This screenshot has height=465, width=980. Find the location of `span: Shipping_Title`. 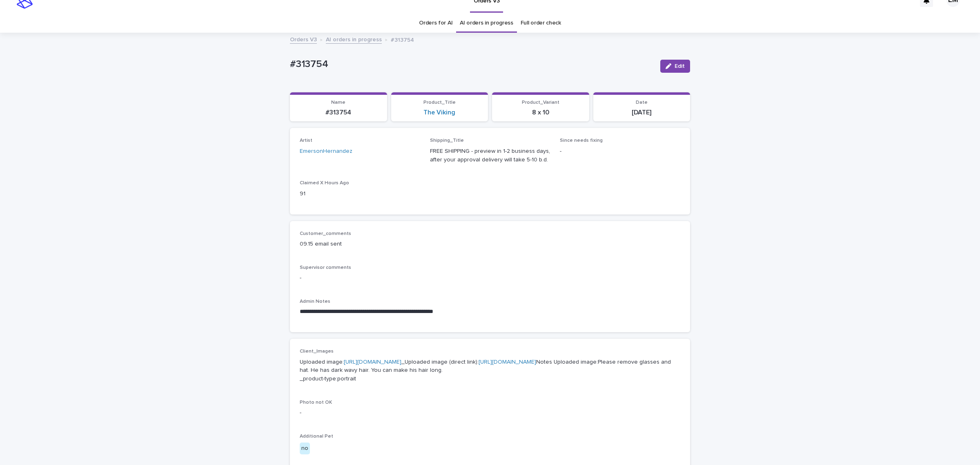

span: Shipping_Title is located at coordinates (447, 140).